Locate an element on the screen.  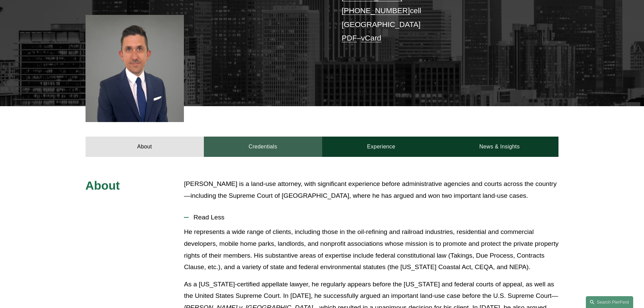
button: Read Less is located at coordinates (371, 218).